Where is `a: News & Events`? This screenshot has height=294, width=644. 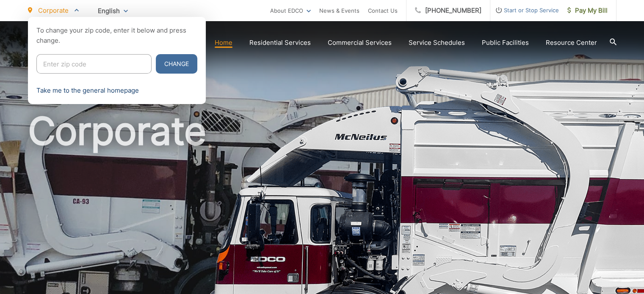 a: News & Events is located at coordinates (339, 10).